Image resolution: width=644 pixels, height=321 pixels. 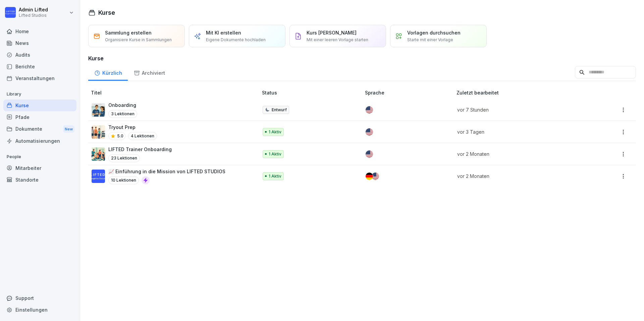 I want to click on a: News, so click(x=40, y=43).